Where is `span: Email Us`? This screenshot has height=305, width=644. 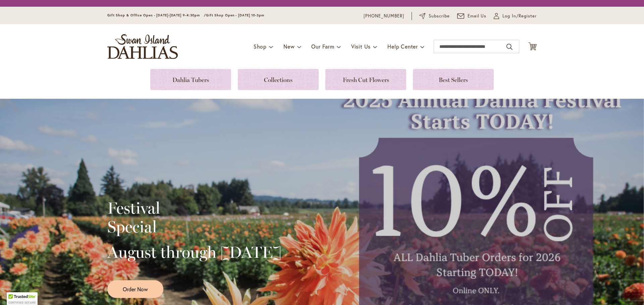
span: Email Us is located at coordinates (477, 16).